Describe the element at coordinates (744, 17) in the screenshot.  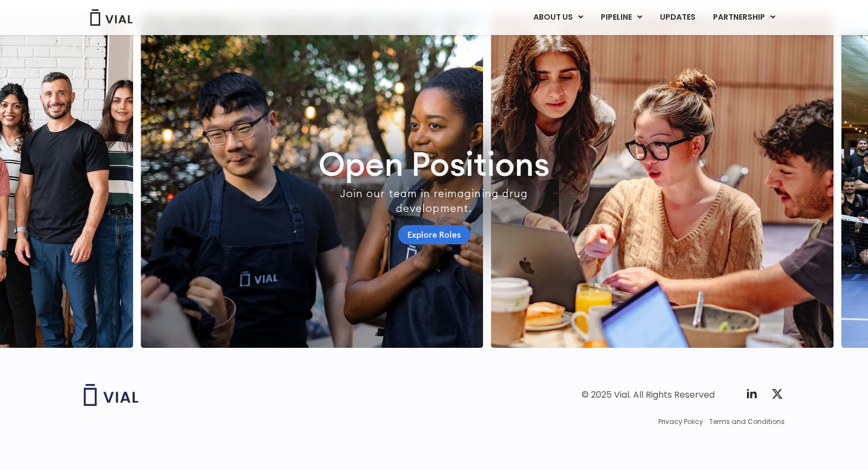
I see `a: PARTNERSHIPMenu Toggle` at that location.